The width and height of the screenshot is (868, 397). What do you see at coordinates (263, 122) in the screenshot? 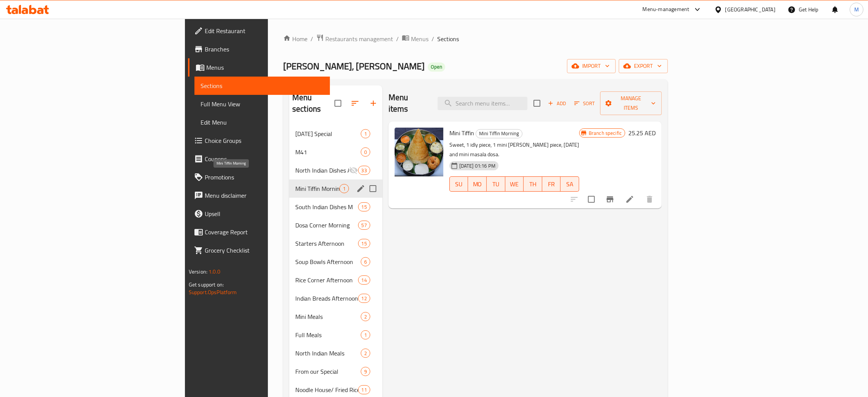
I see `span: Edit Menu` at bounding box center [263, 122].